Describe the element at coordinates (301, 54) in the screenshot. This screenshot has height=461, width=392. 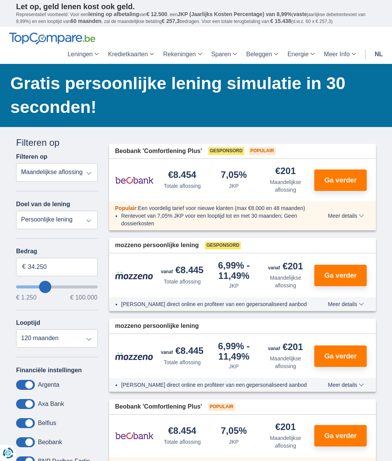
I see `a: Energie` at that location.